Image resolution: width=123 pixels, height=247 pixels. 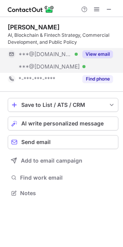 I want to click on button: Notes, so click(x=63, y=193).